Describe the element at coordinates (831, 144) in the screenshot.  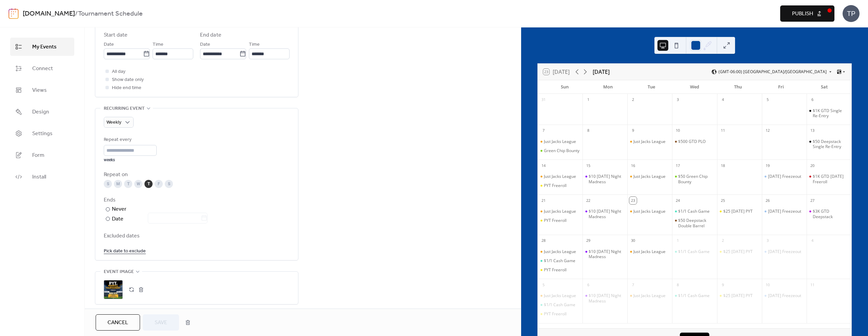
I see `div: $50 Deepstack Single Re-Entry` at that location.